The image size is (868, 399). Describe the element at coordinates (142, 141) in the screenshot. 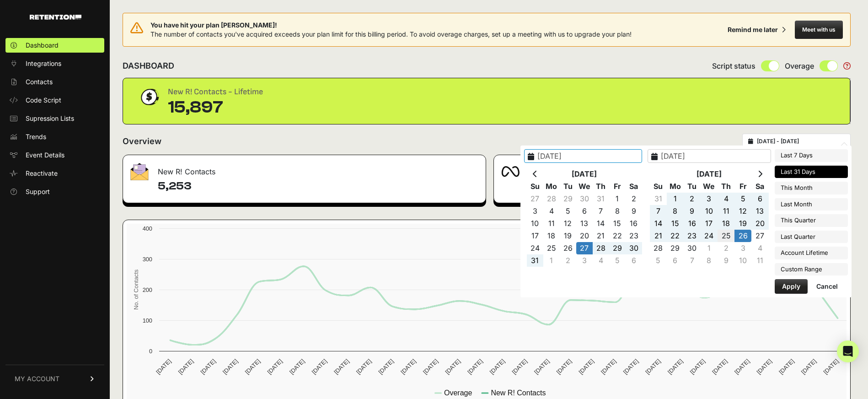

I see `h2: Overview` at that location.